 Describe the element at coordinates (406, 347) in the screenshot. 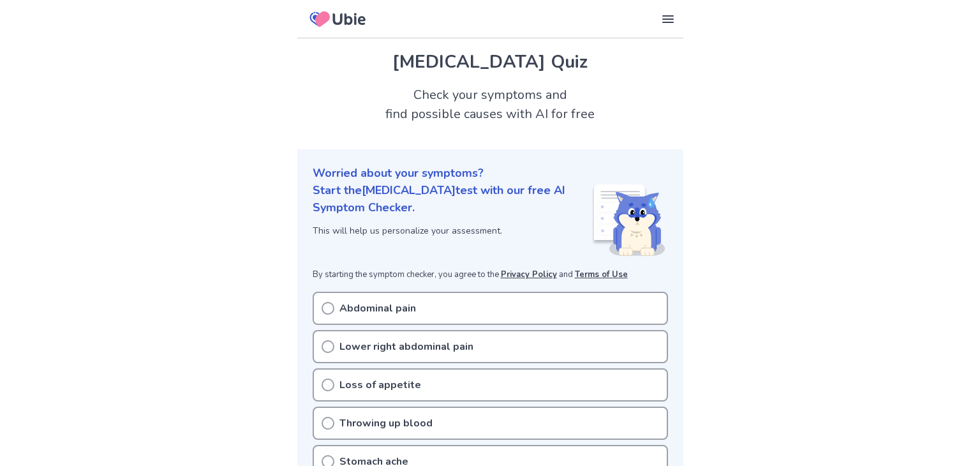

I see `p: Lower right abdominal pain` at that location.